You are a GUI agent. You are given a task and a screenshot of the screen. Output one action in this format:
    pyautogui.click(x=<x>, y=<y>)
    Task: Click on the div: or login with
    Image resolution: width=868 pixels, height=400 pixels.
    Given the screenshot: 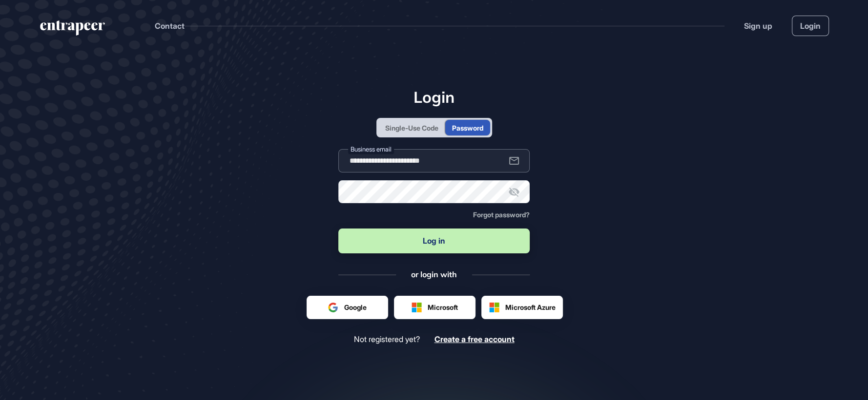 What is the action you would take?
    pyautogui.click(x=434, y=274)
    